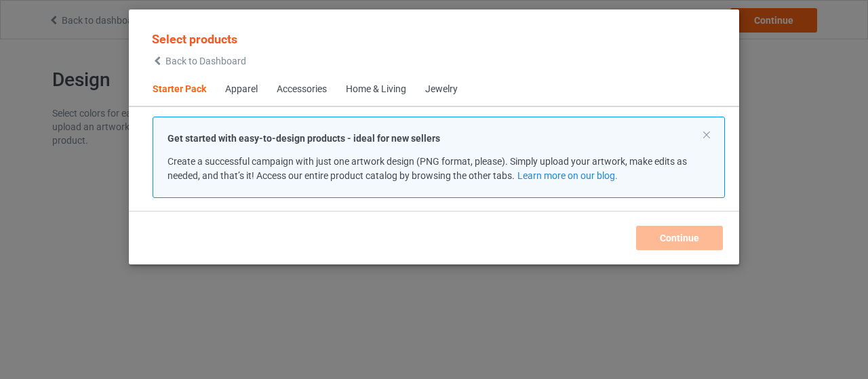 This screenshot has width=868, height=379. I want to click on div: Apparel, so click(241, 90).